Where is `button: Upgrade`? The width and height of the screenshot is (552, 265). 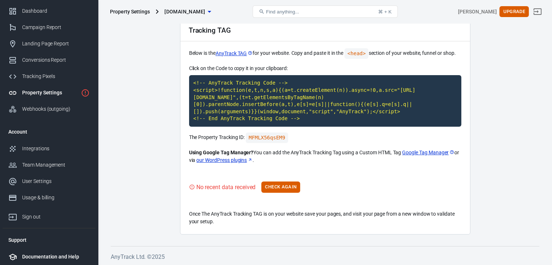 button: Upgrade is located at coordinates (514, 12).